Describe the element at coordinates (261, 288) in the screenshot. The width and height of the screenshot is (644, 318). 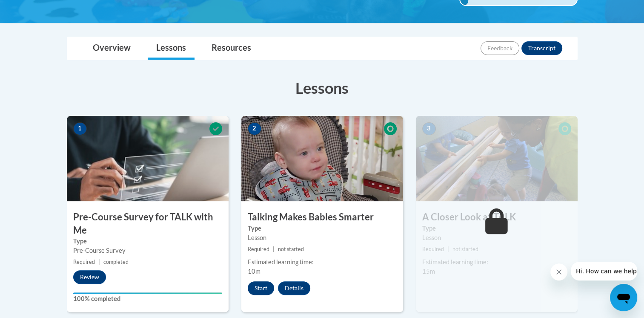
I see `button: Start` at that location.